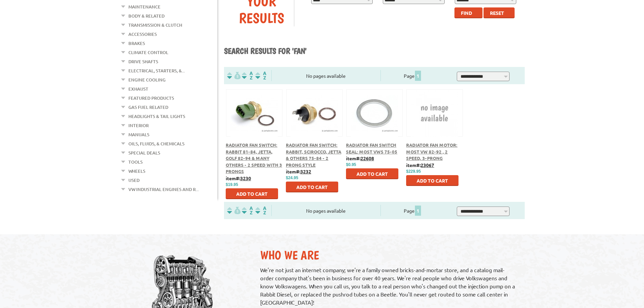 This screenshot has width=644, height=308. I want to click on button: Find, so click(468, 13).